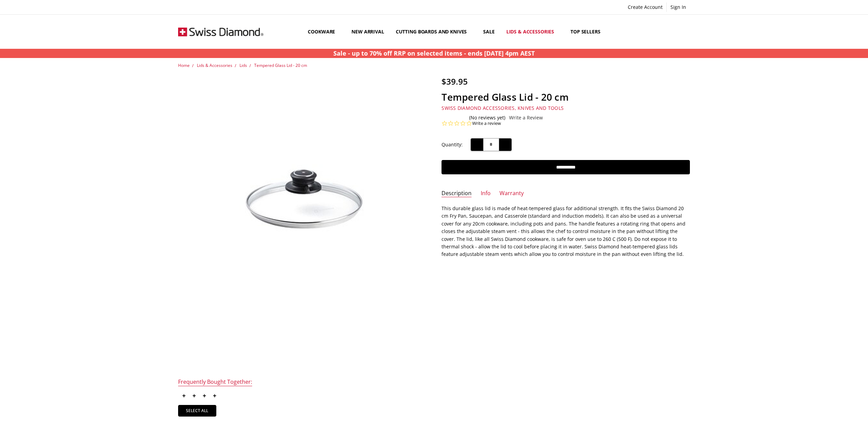 The image size is (868, 436). What do you see at coordinates (511, 193) in the screenshot?
I see `a: Warranty` at bounding box center [511, 193].